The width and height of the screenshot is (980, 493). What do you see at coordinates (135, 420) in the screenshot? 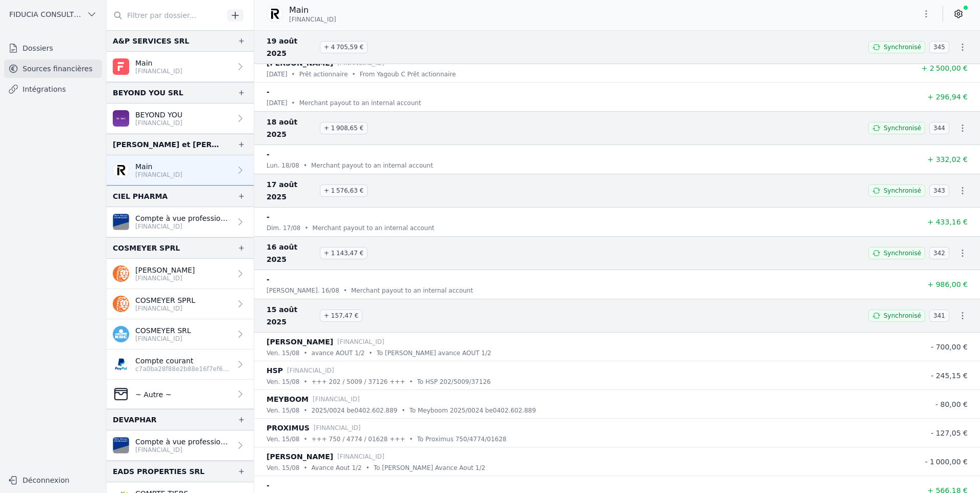
I see `div: DEVAPHAR` at bounding box center [135, 420].